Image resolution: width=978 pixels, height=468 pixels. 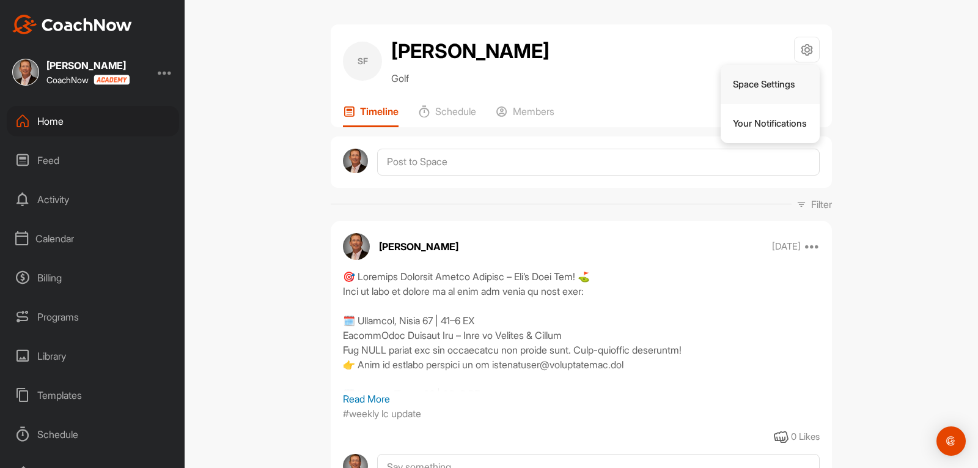 I want to click on img: square_5c67e2a3c3147c27b86610585b90044c.jpg, so click(x=26, y=72).